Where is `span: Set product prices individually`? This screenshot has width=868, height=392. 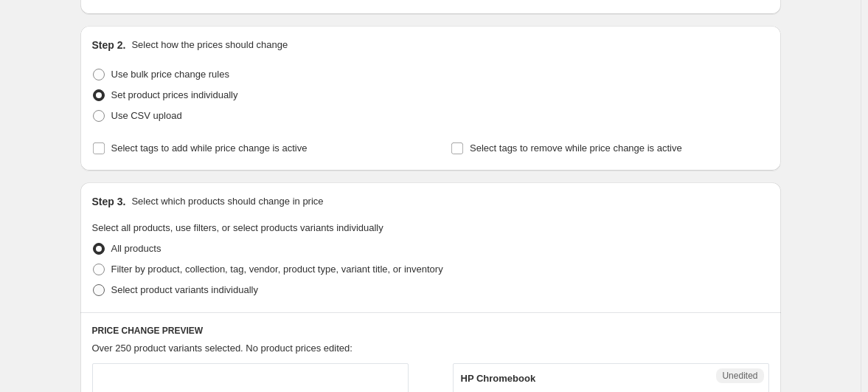
span: Set product prices individually is located at coordinates (175, 95).